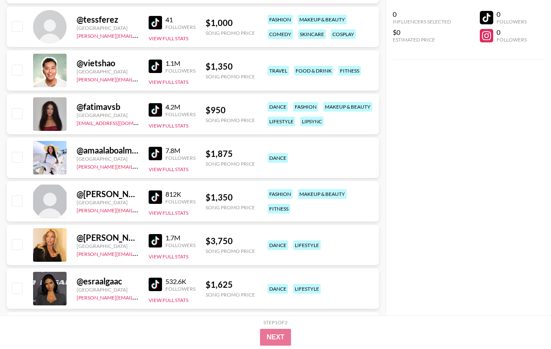 This screenshot has width=551, height=349. Describe the element at coordinates (278, 70) in the screenshot. I see `div: travel` at that location.